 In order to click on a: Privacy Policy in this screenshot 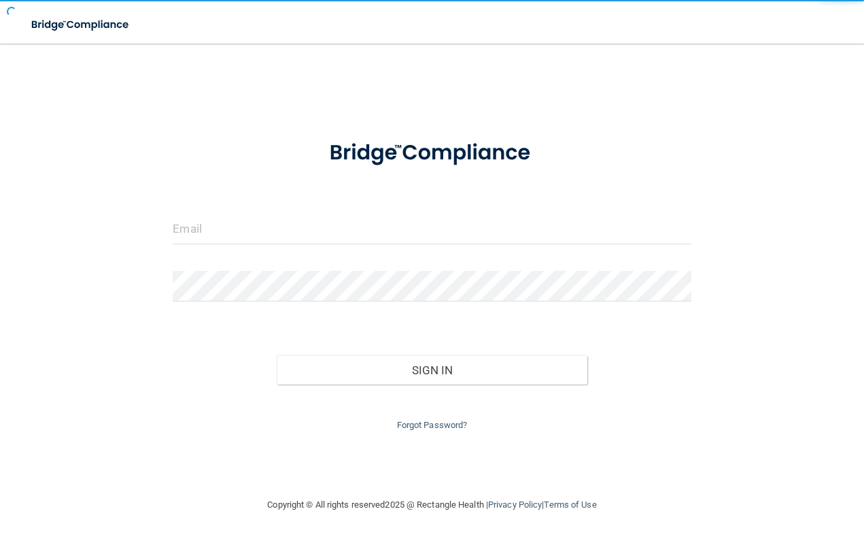, I will do `click(515, 504)`.